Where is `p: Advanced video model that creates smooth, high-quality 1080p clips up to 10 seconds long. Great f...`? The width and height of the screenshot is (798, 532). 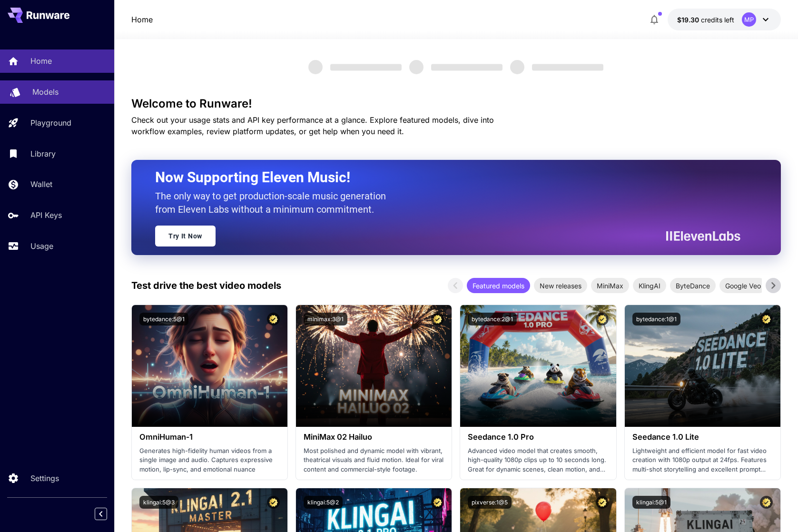
p: Advanced video model that creates smooth, high-quality 1080p clips up to 10 seconds long. Great f... is located at coordinates (538, 460).